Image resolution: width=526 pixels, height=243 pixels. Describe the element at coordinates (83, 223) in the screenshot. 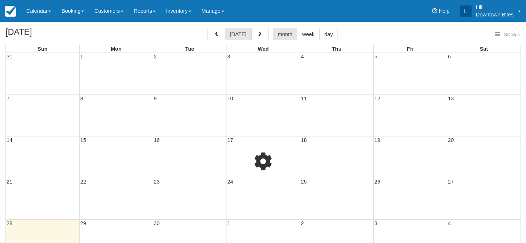

I see `span: 29` at that location.